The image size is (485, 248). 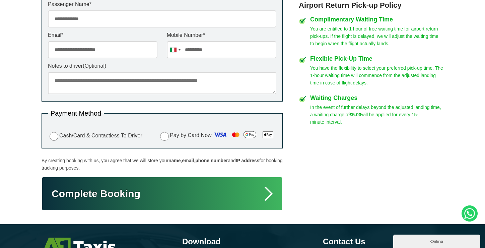 I want to click on div: Italy (Italia): +39, so click(x=175, y=50).